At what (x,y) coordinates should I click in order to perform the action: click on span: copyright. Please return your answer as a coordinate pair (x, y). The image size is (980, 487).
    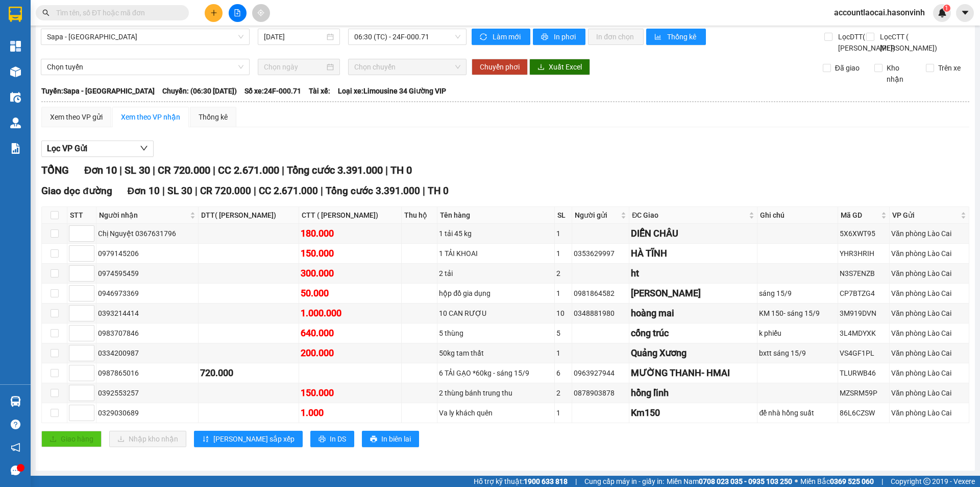
    Looking at the image, I should click on (927, 481).